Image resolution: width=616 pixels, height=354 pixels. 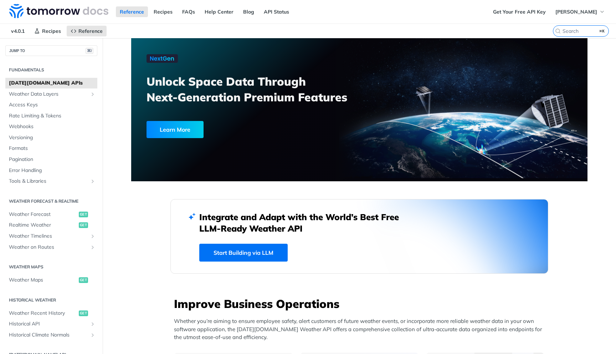 What do you see at coordinates (48, 236) in the screenshot?
I see `span: Weather Timelines` at bounding box center [48, 236].